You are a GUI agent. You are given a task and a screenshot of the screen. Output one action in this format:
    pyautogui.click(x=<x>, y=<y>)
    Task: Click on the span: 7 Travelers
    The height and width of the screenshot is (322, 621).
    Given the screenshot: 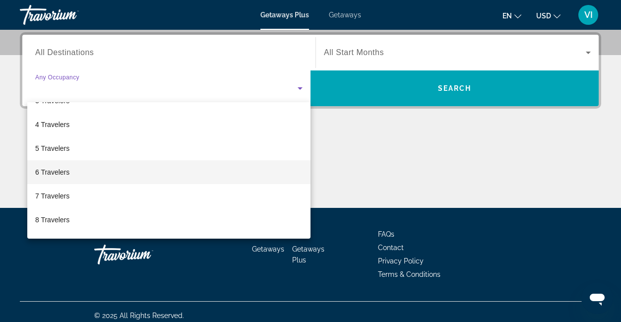 What is the action you would take?
    pyautogui.click(x=52, y=196)
    